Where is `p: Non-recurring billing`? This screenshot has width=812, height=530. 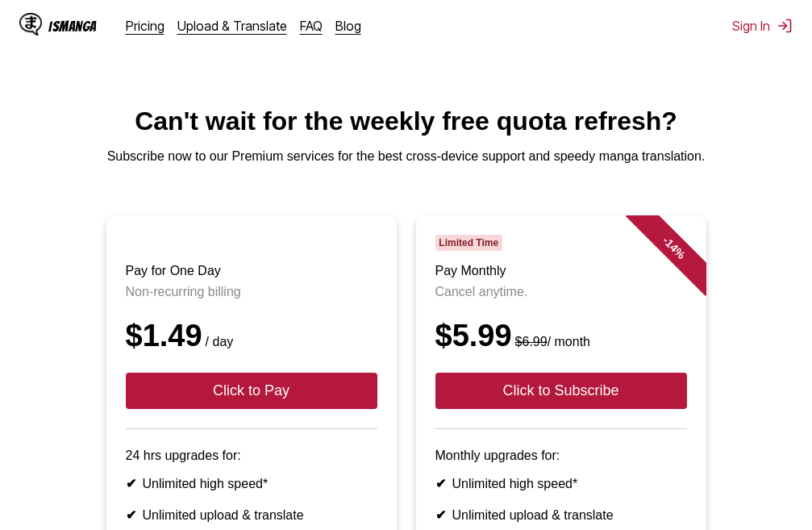 p: Non-recurring billing is located at coordinates (251, 292).